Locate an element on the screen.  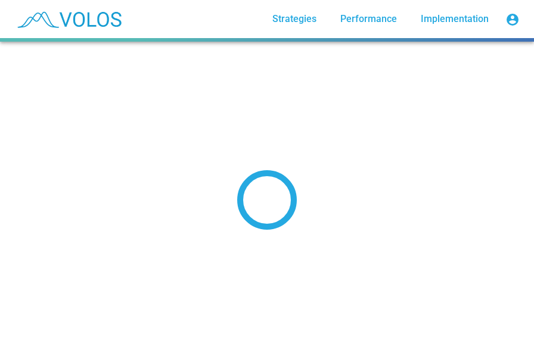
span: Implementation is located at coordinates (454, 18).